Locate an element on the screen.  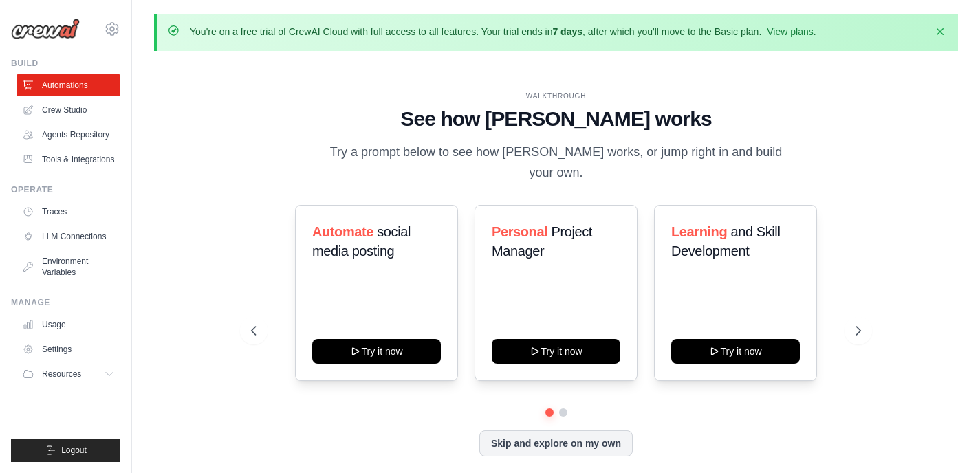
span: and Skill Development is located at coordinates (726, 241).